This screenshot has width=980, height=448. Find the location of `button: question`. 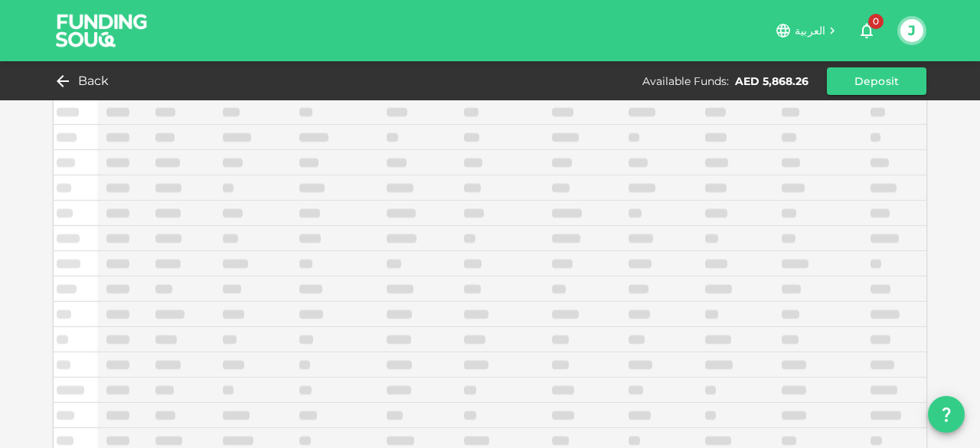

button: question is located at coordinates (947, 414).